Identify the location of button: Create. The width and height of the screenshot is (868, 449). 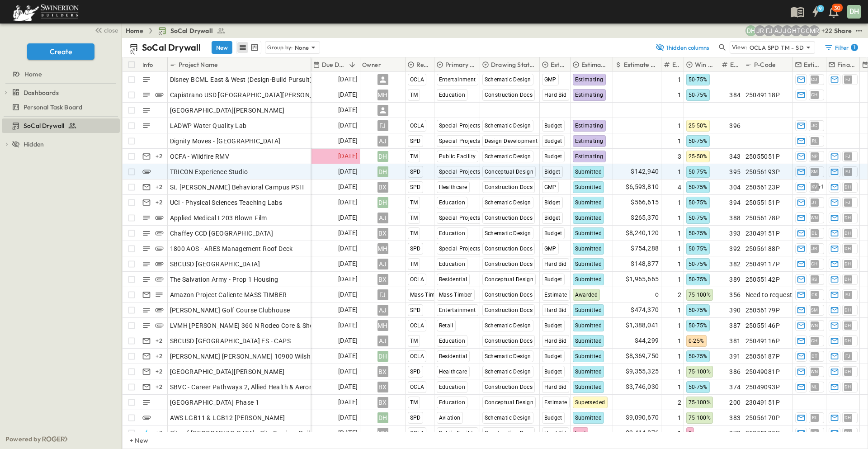
(60, 51).